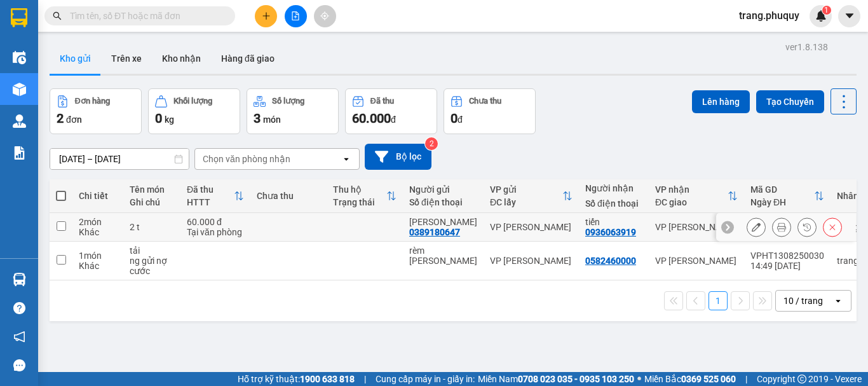 This screenshot has width=868, height=386. What do you see at coordinates (614, 188) in the screenshot?
I see `div: Người nhận` at bounding box center [614, 188].